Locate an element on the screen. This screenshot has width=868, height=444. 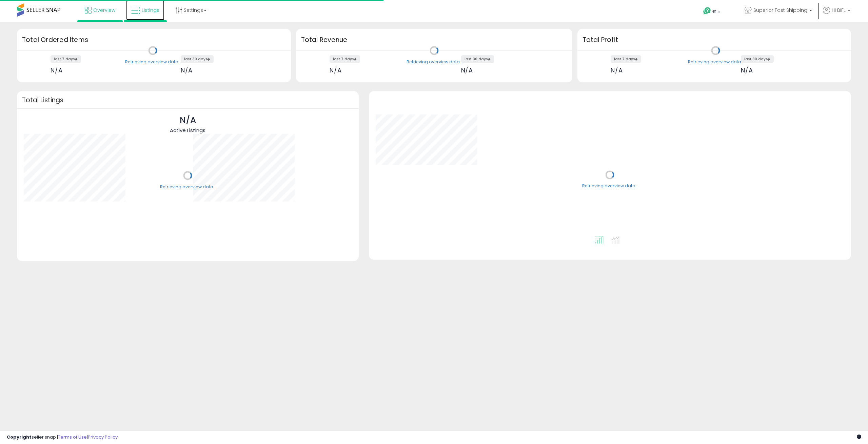
i: Get Help is located at coordinates (707, 11).